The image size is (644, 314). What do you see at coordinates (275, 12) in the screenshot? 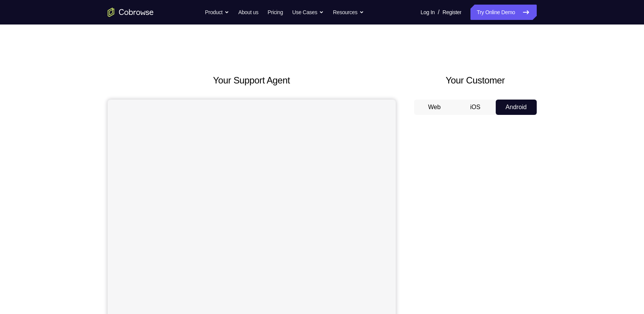
I see `a: Pricing` at bounding box center [275, 12].